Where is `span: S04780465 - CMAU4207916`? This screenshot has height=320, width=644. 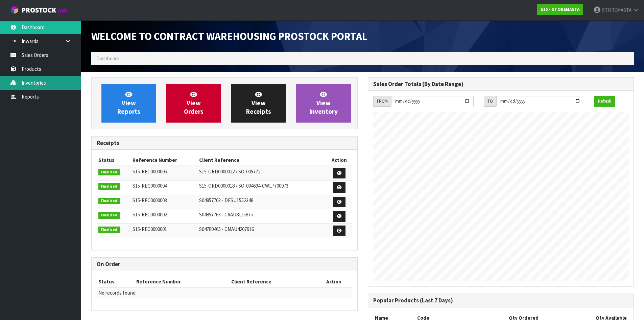
span: S04780465 - CMAU4207916 is located at coordinates (226, 229).